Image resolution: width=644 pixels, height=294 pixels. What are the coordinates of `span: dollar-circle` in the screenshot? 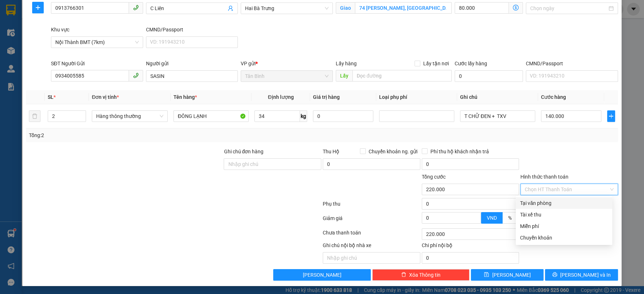 It's located at (516, 8).